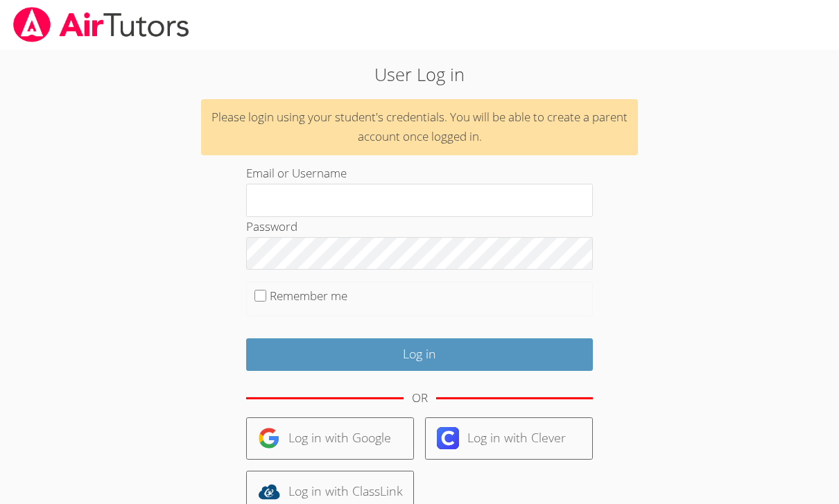 The height and width of the screenshot is (504, 839). I want to click on label: Remember me, so click(309, 295).